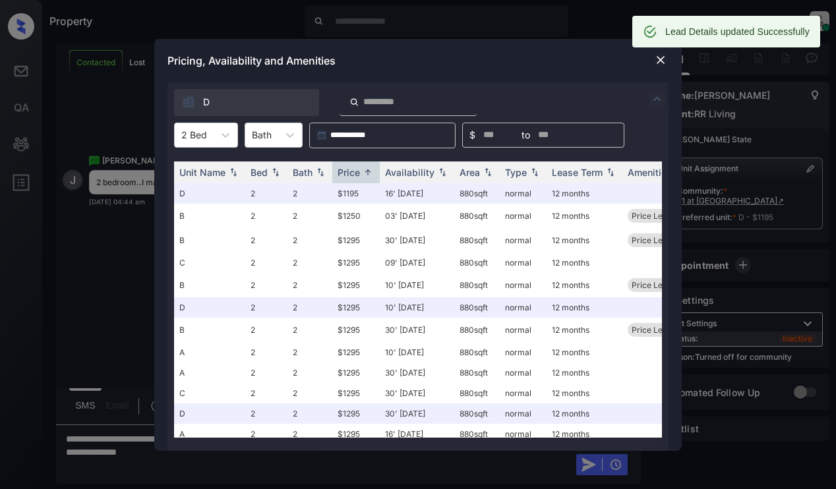  I want to click on div: Area, so click(469, 172).